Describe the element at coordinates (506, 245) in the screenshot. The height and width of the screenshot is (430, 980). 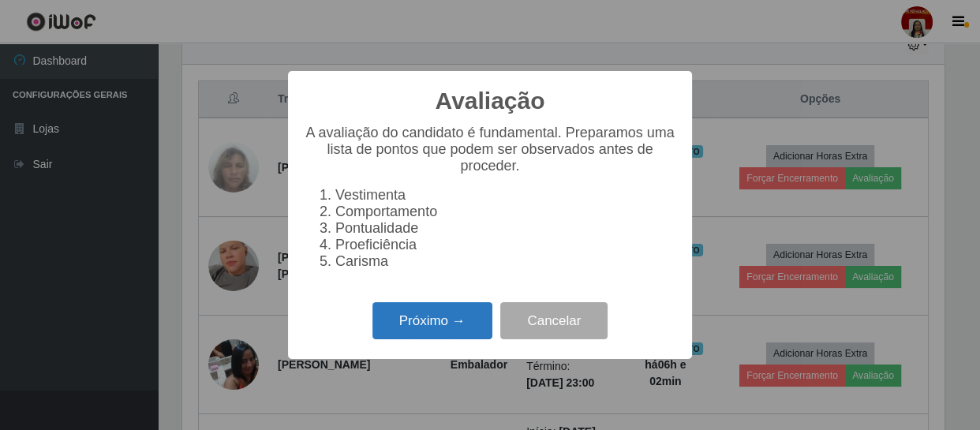
I see `li: Proeficiência` at that location.